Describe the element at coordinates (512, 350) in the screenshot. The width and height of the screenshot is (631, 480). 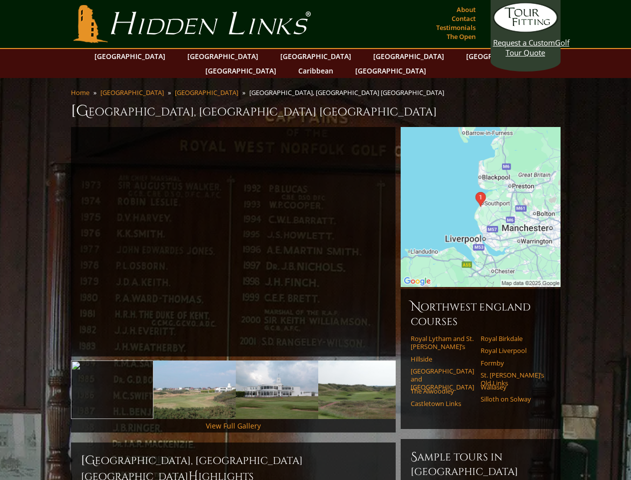
I see `a: Royal Liverpool` at that location.